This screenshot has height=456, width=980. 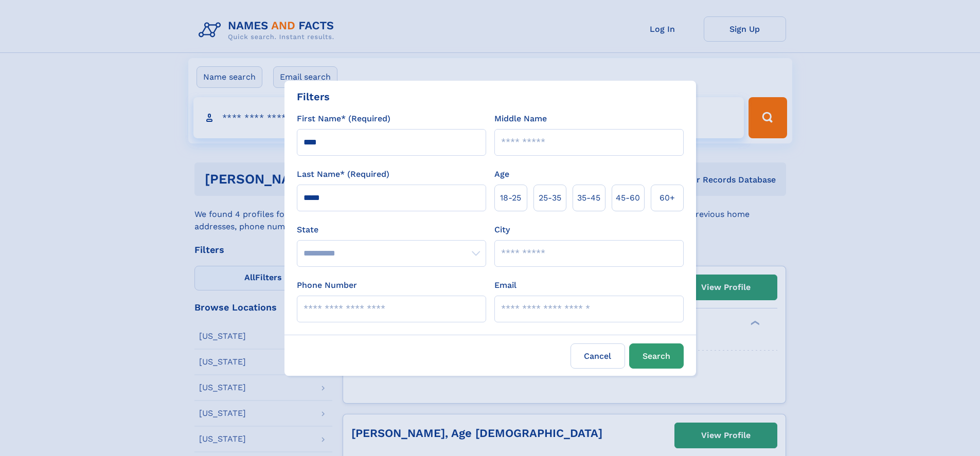 What do you see at coordinates (667, 198) in the screenshot?
I see `span: 60+` at bounding box center [667, 198].